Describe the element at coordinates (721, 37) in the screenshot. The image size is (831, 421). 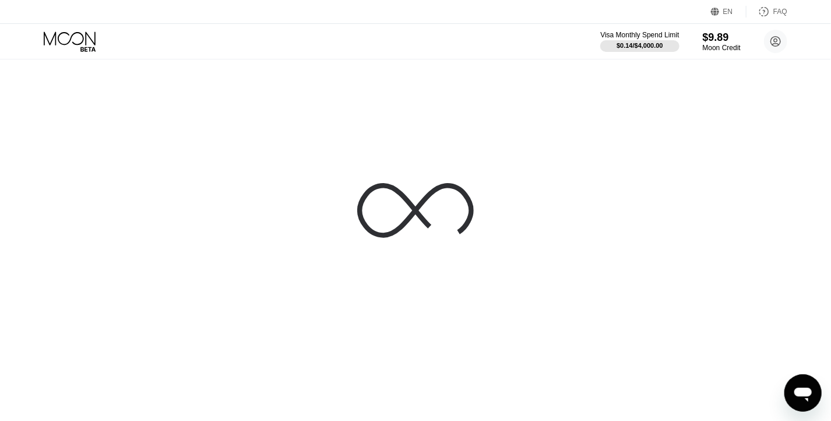
I see `div: $9.89` at that location.